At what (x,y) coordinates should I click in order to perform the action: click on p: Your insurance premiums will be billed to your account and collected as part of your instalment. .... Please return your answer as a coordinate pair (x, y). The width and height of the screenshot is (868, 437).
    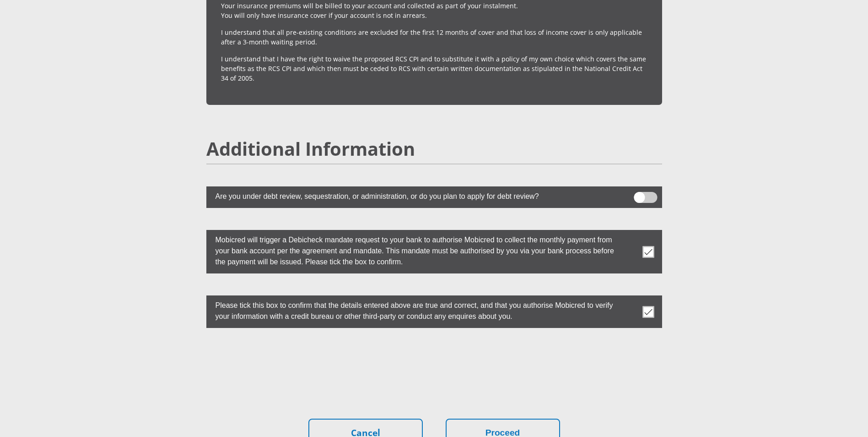
    Looking at the image, I should click on (435, 11).